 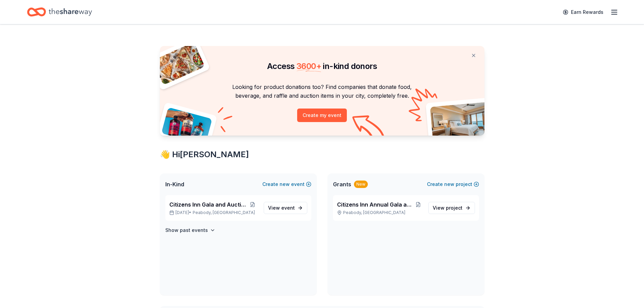 I want to click on span: Access in-kind donors, so click(x=322, y=66).